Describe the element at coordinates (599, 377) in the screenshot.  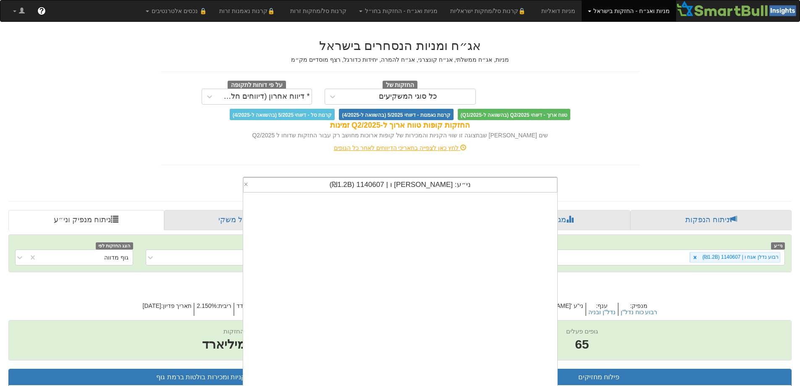
I see `font: פילוח מחזיקים` at that location.